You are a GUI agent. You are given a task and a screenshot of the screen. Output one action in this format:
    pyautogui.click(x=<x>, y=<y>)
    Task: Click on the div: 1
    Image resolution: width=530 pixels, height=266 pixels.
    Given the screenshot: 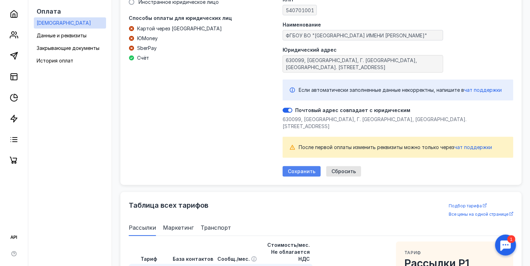 What is the action you would take?
    pyautogui.click(x=20, y=8)
    